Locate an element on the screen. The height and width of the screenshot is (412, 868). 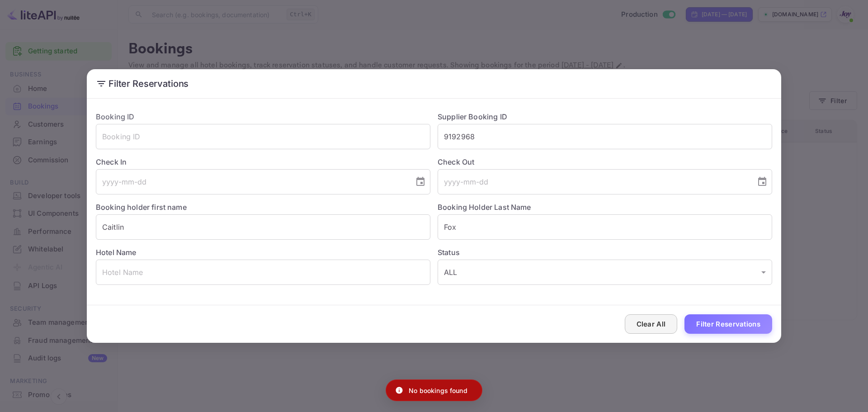
p: No bookings found is located at coordinates (438, 390).